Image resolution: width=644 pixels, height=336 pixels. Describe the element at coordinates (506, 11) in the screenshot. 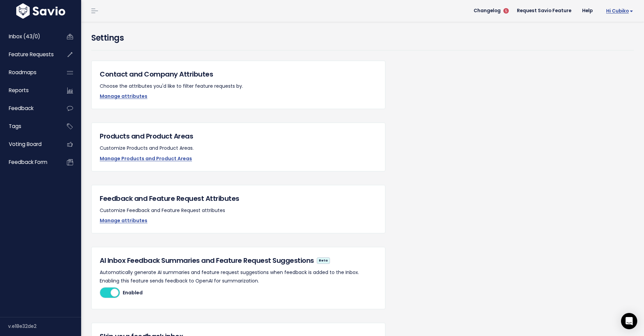

I see `span: 5` at that location.